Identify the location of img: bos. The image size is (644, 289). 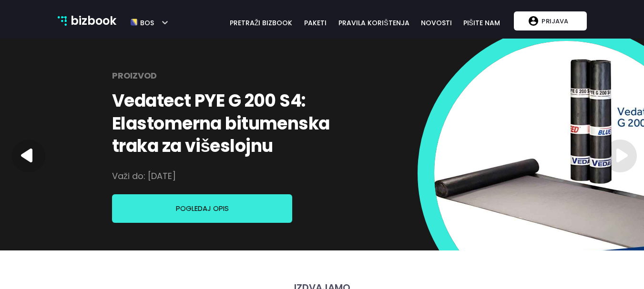
(134, 23).